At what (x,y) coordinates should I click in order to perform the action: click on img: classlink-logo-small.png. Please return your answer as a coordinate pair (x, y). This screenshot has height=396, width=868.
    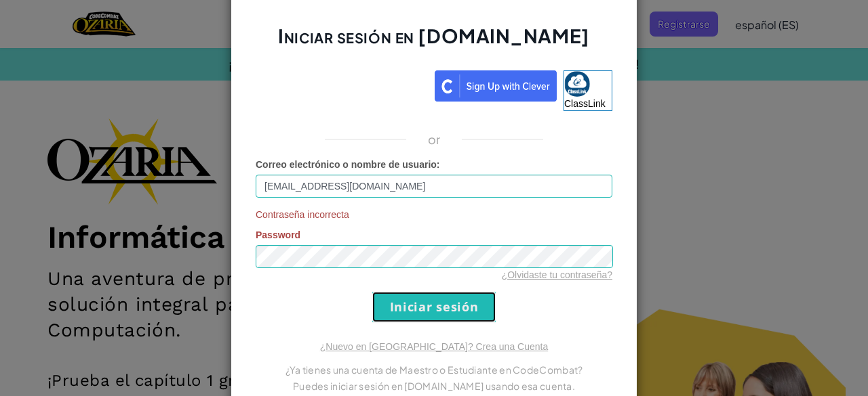
    Looking at the image, I should click on (577, 84).